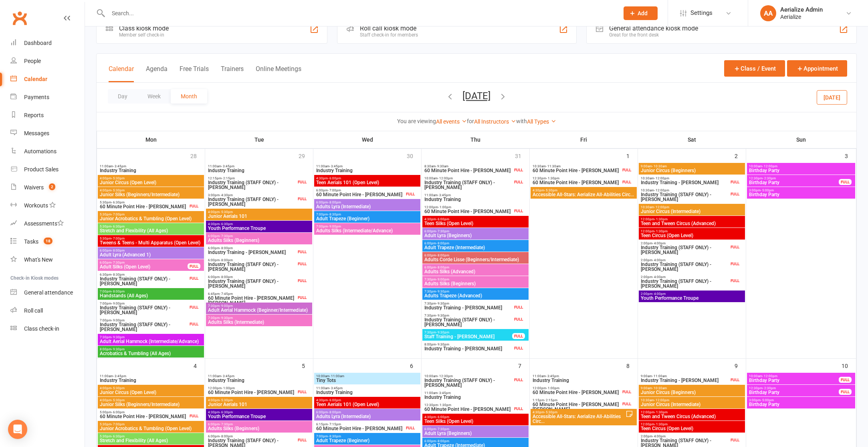  I want to click on div: General attendance, so click(48, 293).